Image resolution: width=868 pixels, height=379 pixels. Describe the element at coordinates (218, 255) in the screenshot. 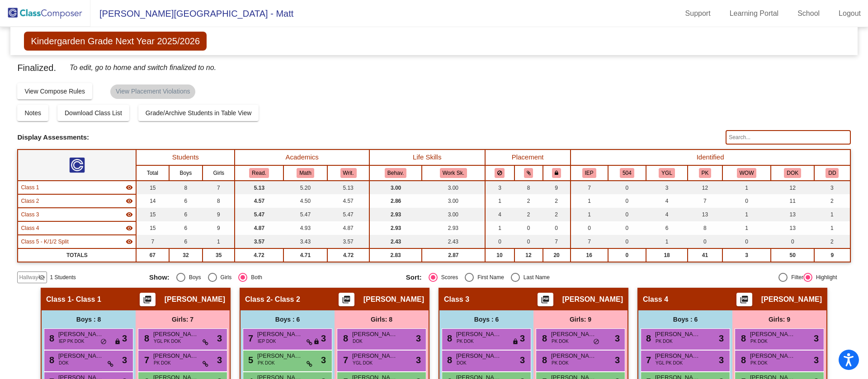

I see `td: 35` at that location.